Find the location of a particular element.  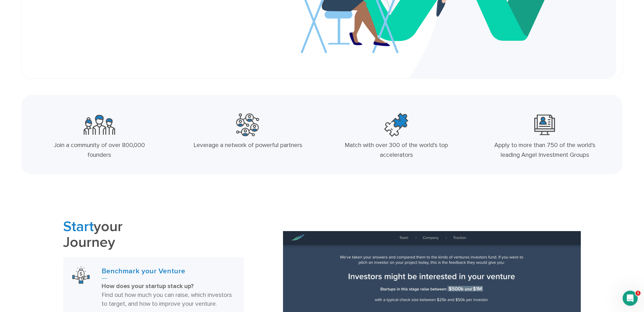

div: Join a community of over 800,000 founders is located at coordinates (100, 150).